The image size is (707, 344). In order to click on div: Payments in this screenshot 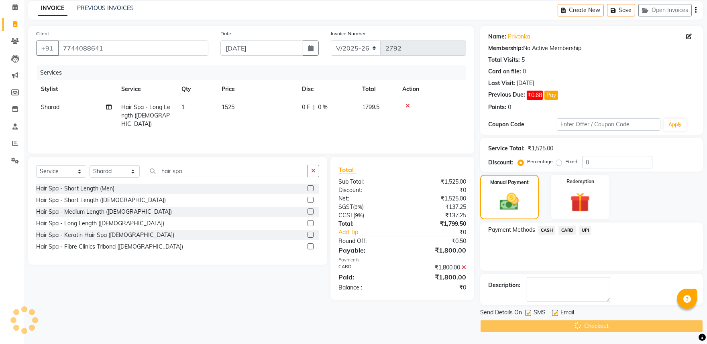, I will do `click(402, 260)`.